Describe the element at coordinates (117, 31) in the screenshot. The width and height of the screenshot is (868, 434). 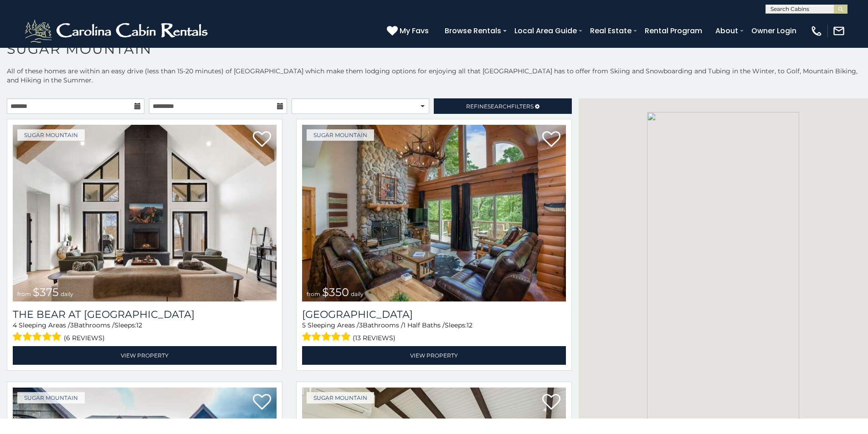
I see `img: White-1-2.png` at that location.